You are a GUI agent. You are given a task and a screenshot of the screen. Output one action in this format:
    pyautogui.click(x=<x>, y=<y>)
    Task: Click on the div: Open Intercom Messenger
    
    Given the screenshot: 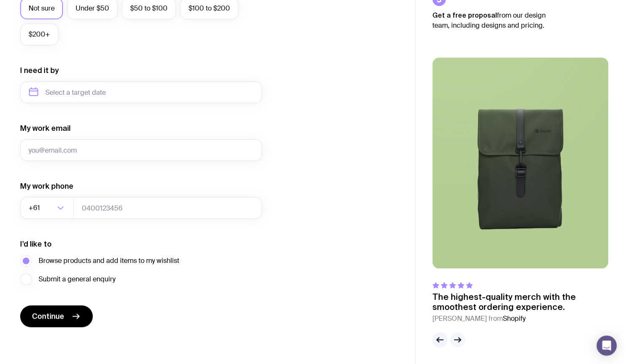 What is the action you would take?
    pyautogui.click(x=606, y=345)
    